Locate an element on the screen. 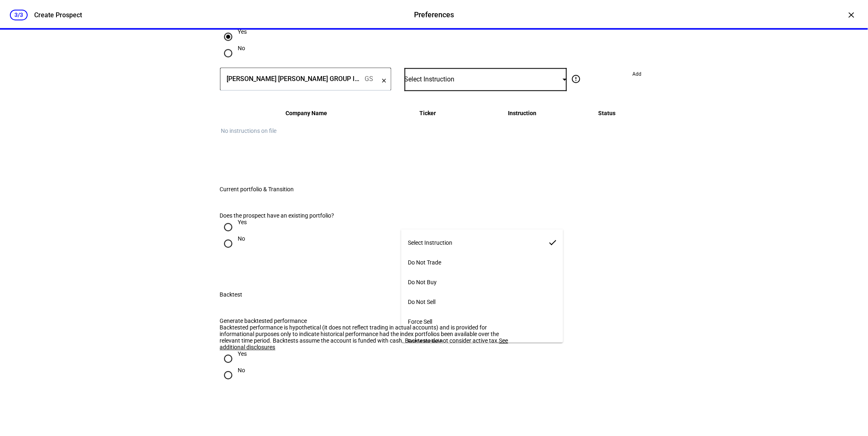 The image size is (868, 436). span: Do Not Sell is located at coordinates (422, 302).